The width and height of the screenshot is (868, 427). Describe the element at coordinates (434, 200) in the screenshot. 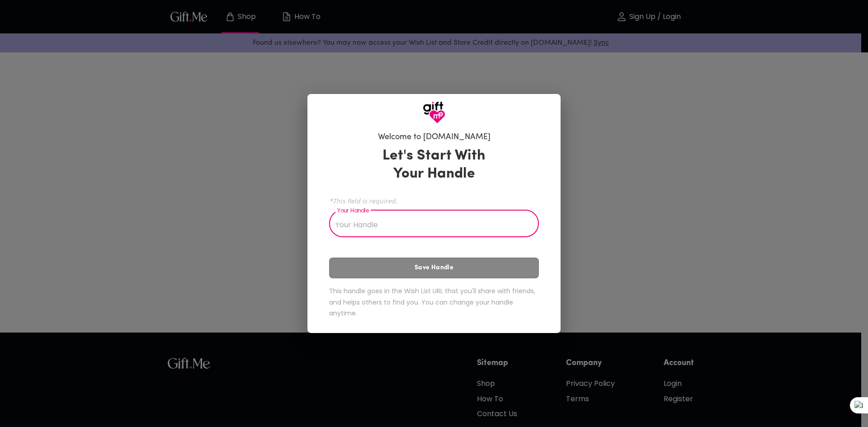

I see `span: *This field is required.` at that location.